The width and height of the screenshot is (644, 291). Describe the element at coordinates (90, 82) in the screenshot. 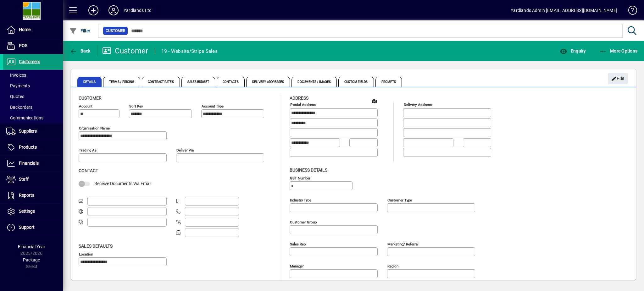

I see `span: Details` at that location.